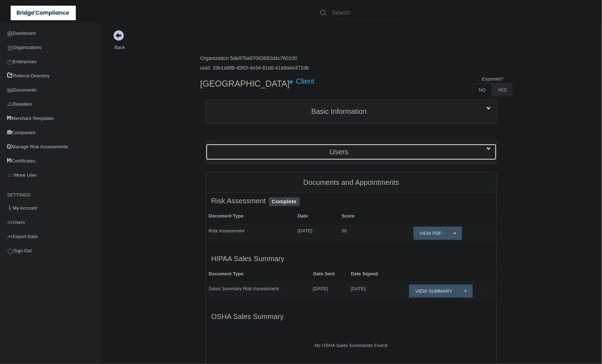 The image size is (602, 364). Describe the element at coordinates (351, 346) in the screenshot. I see `div: No OSHA Sales Summaries Found` at that location.